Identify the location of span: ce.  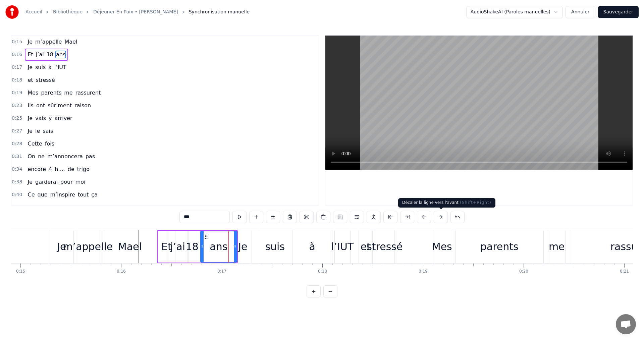
(52, 207).